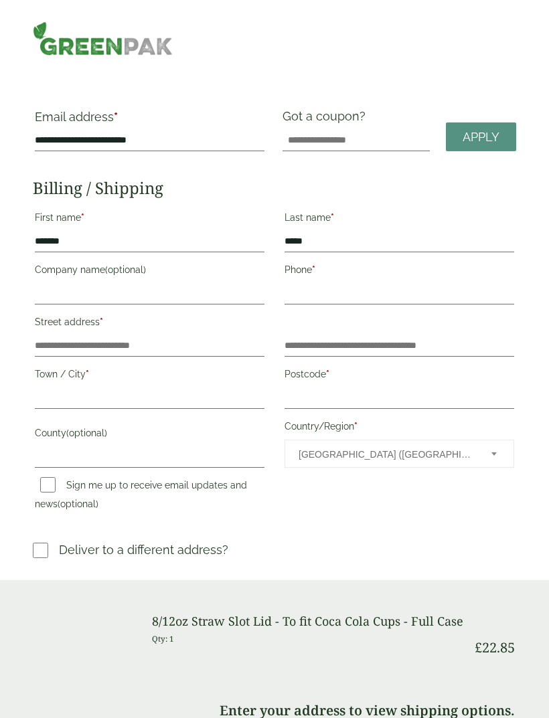  I want to click on span: United Kingdom (UK), so click(386, 455).